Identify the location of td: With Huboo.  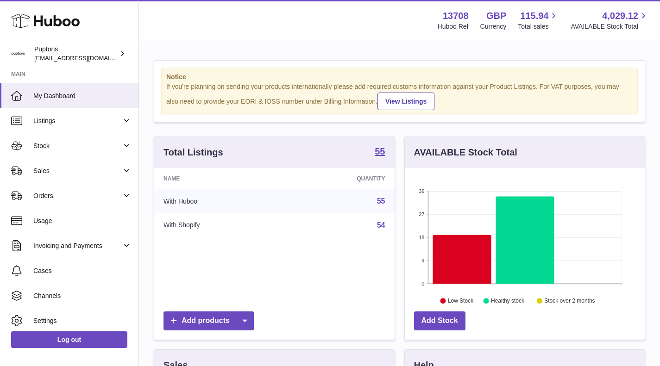
(219, 201).